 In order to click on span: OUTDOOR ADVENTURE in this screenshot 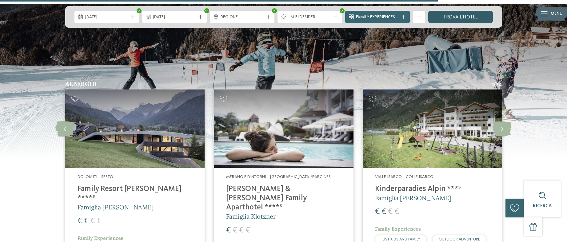, I will do `click(459, 239)`.